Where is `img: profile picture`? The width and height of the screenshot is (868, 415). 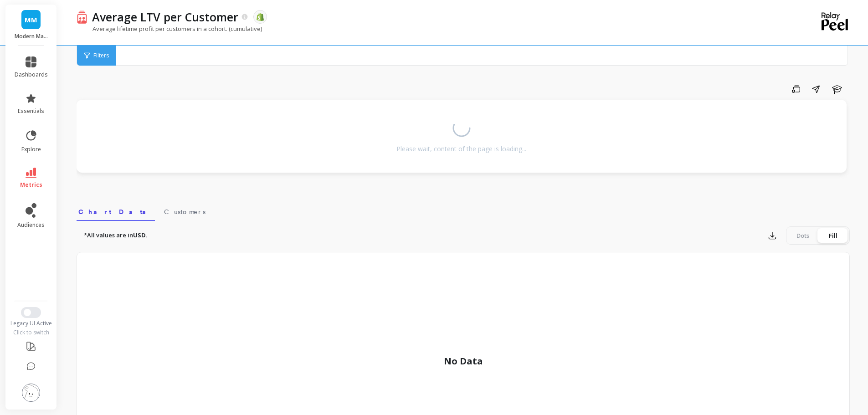 img: profile picture is located at coordinates (31, 392).